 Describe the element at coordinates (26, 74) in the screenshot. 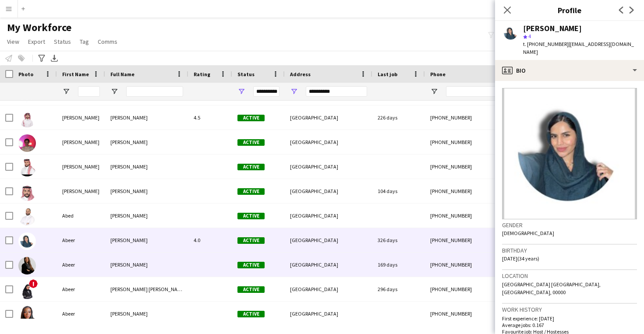

I see `span: Photo` at that location.